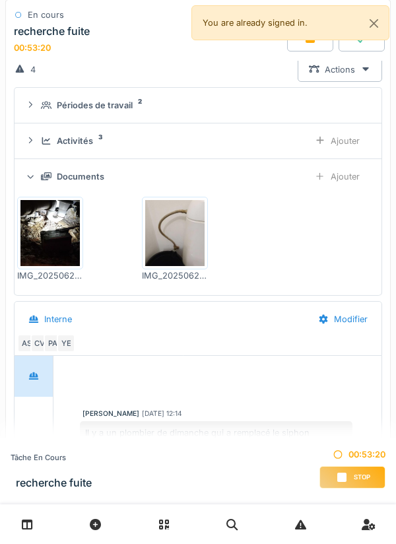 The height and width of the screenshot is (544, 396). Describe the element at coordinates (198, 141) in the screenshot. I see `summary: Activités3Ajouter` at that location.